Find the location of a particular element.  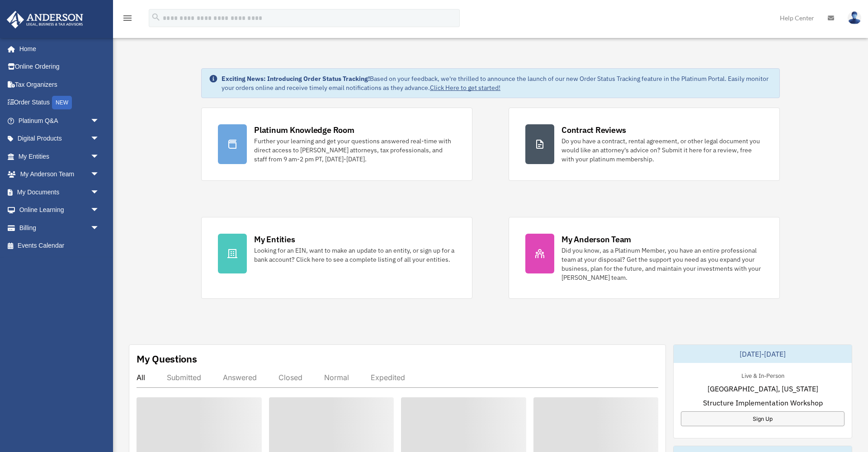

div: Contract Reviews is located at coordinates (594, 130).